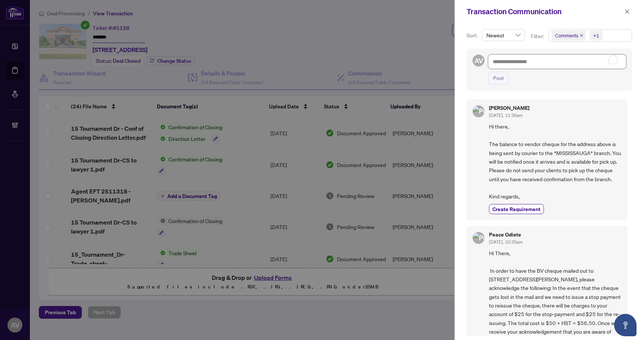 The image size is (644, 340). Describe the element at coordinates (478, 61) in the screenshot. I see `span: AV` at that location.